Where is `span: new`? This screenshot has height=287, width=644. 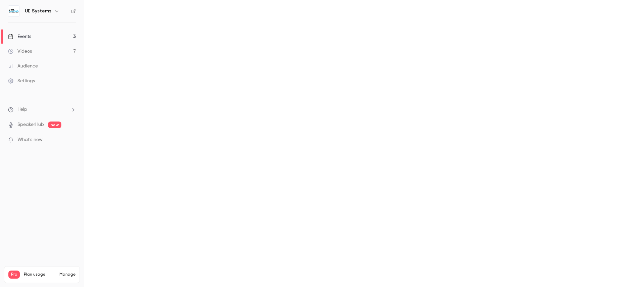 span: new is located at coordinates (55, 125).